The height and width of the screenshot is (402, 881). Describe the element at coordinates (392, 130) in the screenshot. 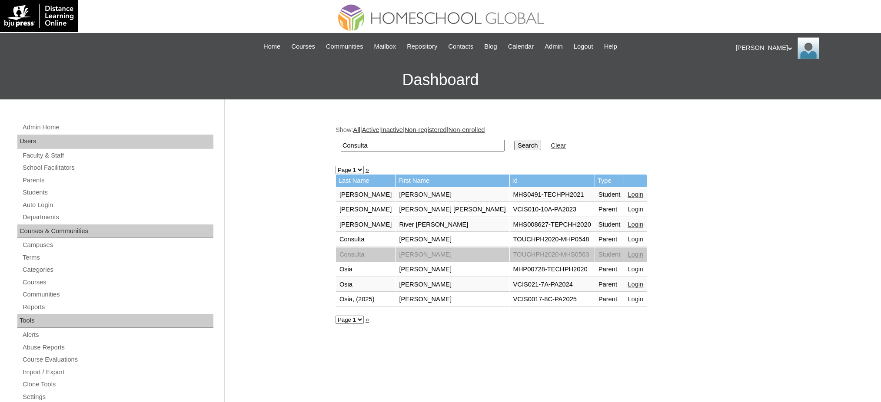

I see `a: Inactive` at that location.